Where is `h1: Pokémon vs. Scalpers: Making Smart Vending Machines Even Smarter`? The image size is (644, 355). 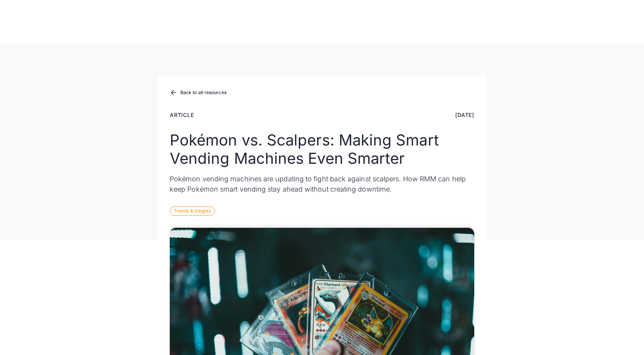
h1: Pokémon vs. Scalpers: Making Smart Vending Machines Even Smarter is located at coordinates (322, 150).